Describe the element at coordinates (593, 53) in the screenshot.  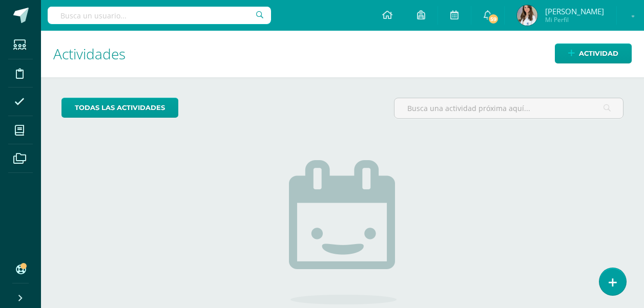
I see `a: Actividad` at that location.